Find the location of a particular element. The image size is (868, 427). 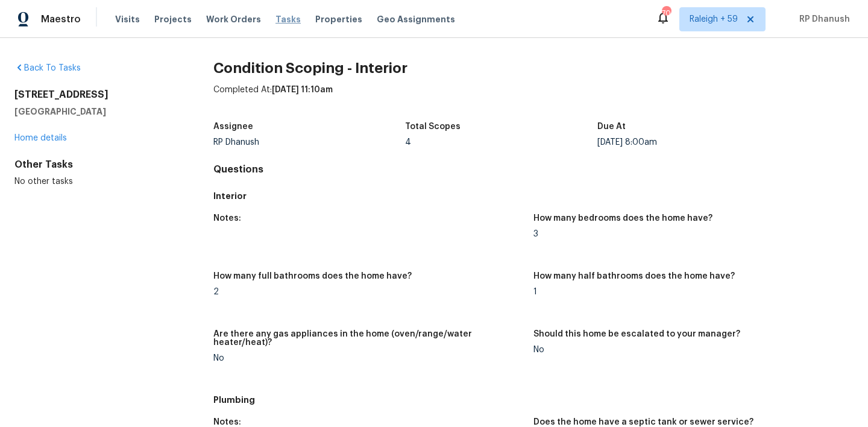

div: 3 is located at coordinates (688, 234).